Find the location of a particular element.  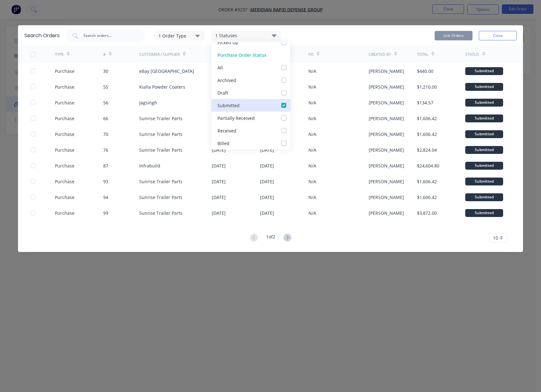

span: 10 is located at coordinates (495, 238).